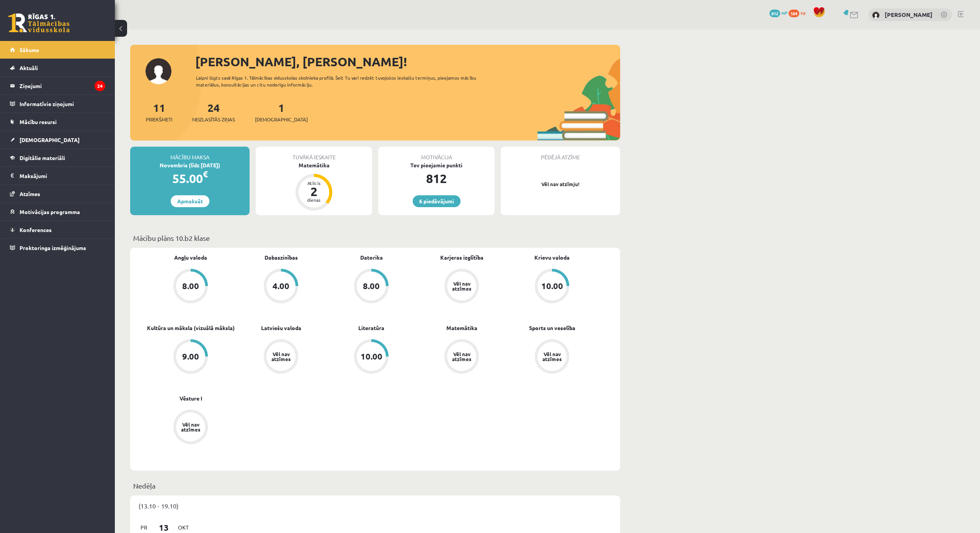 The image size is (980, 533). I want to click on span: Digitālie materiāli, so click(42, 158).